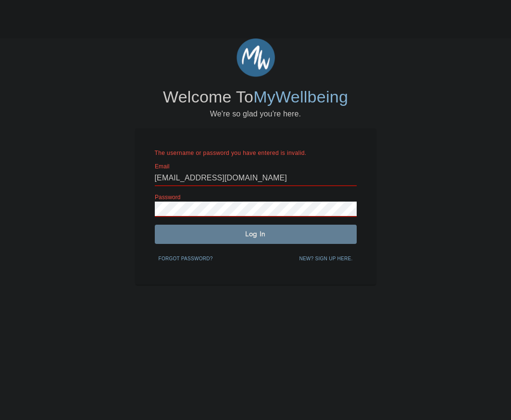 The width and height of the screenshot is (511, 420). Describe the element at coordinates (231, 153) in the screenshot. I see `span: The username or password you have entered is invalid.` at that location.